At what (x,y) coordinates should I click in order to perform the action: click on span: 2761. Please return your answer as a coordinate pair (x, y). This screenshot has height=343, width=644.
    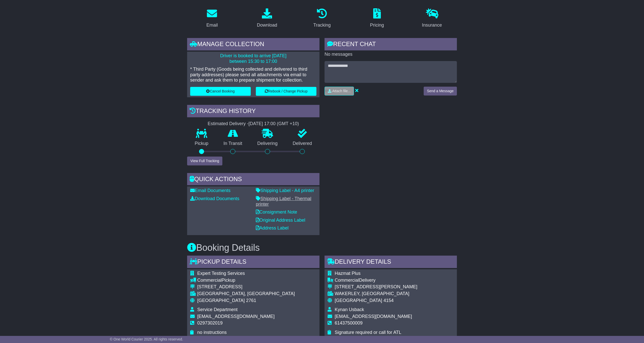
    Looking at the image, I should click on (251, 300).